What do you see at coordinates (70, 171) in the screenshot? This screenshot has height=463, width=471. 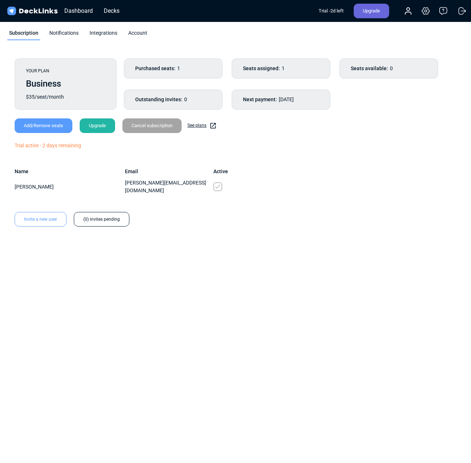 I see `div: Name` at bounding box center [70, 171].